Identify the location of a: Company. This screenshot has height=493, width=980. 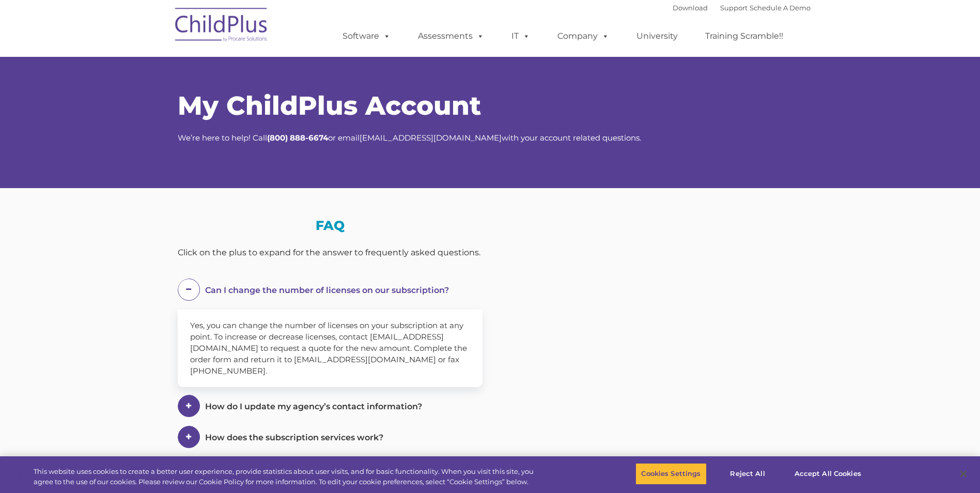
(583, 36).